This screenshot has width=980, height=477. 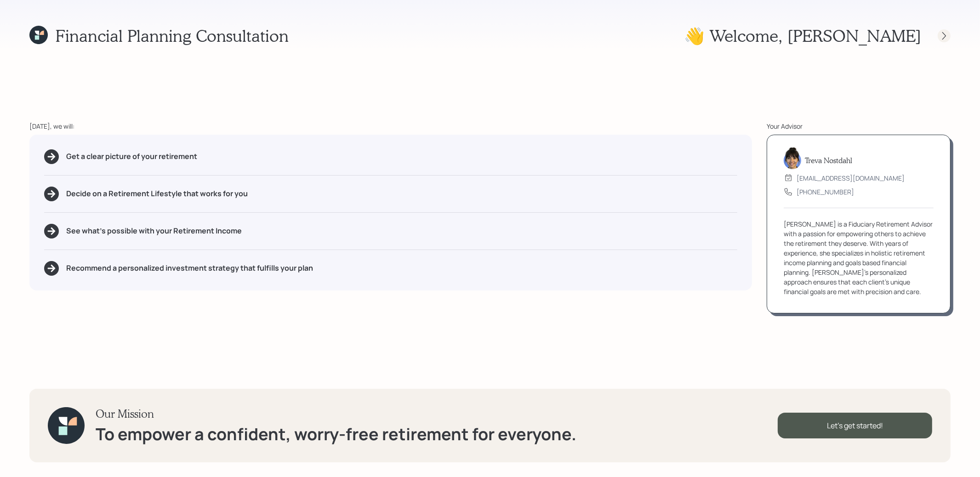 I want to click on h3: Our Mission, so click(x=336, y=414).